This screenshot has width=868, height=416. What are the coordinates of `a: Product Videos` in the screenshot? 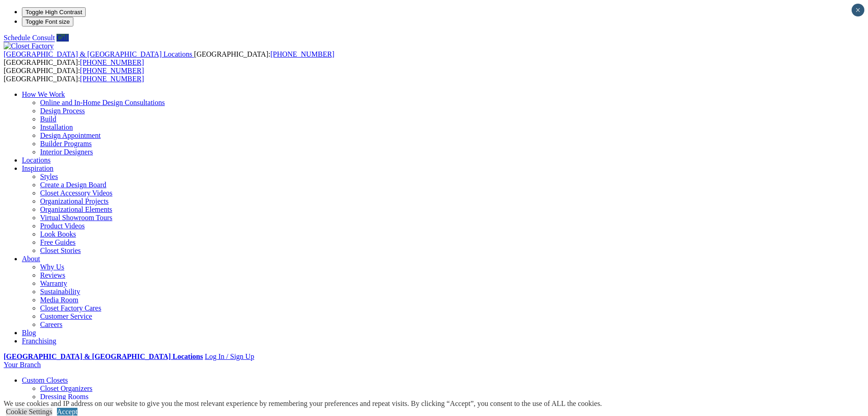 It's located at (62, 225).